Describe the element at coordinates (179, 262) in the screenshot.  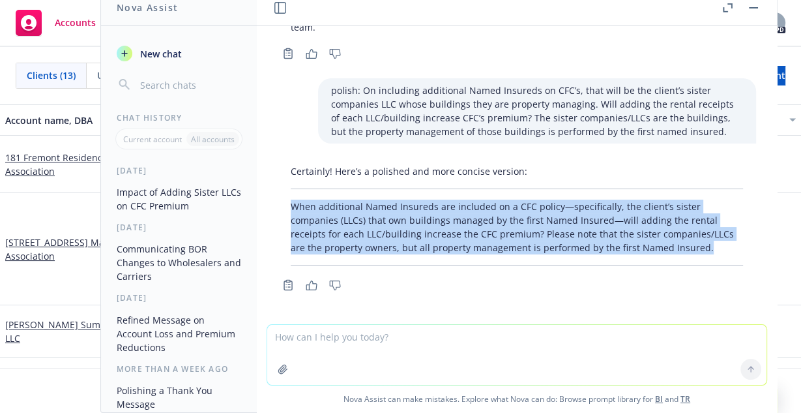
I see `button: Communicating BOR Changes to Wholesalers and Carriers` at that location.